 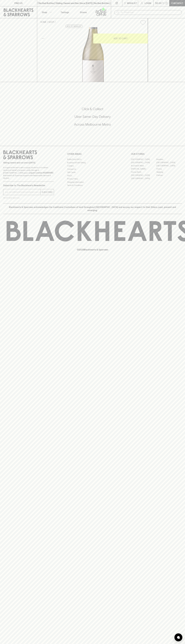 I want to click on a: Geelong, so click(x=169, y=172).